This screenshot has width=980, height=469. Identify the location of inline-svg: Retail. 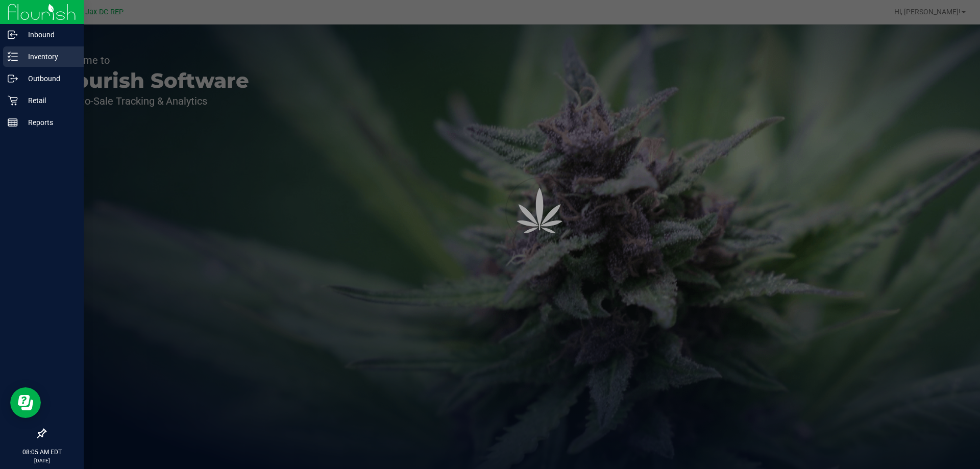
(13, 100).